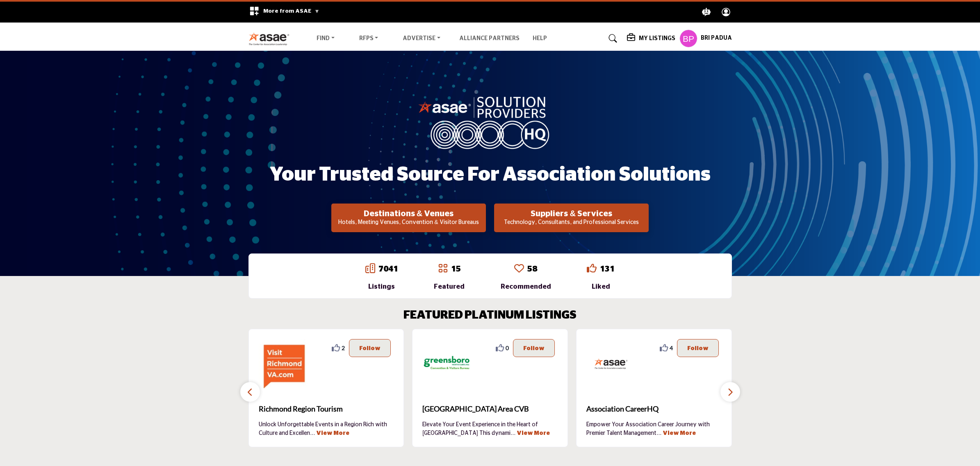  Describe the element at coordinates (651, 38) in the screenshot. I see `div: My Listings` at that location.